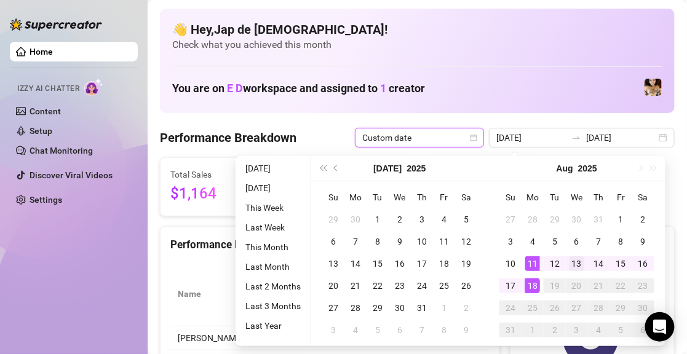  Describe the element at coordinates (555, 286) in the screenshot. I see `td: 2025-08-19` at that location.